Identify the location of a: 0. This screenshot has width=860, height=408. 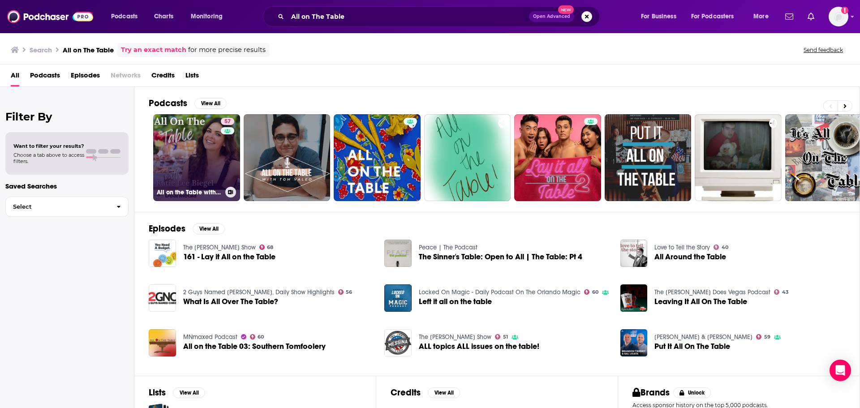
(287, 158).